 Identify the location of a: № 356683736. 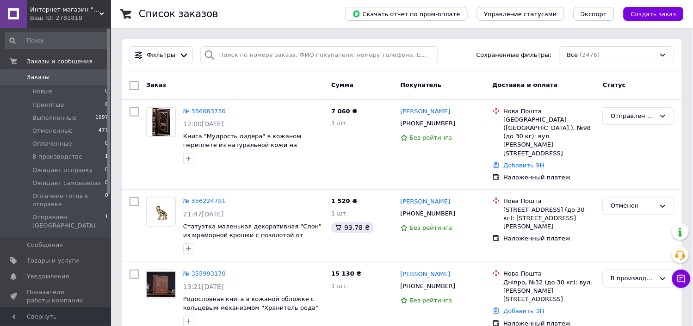
(205, 111).